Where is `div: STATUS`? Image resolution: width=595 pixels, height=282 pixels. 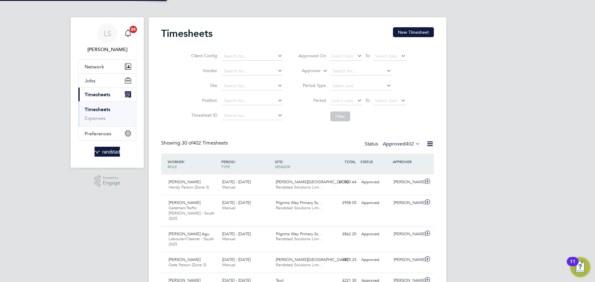
div: STATUS is located at coordinates (375, 162).